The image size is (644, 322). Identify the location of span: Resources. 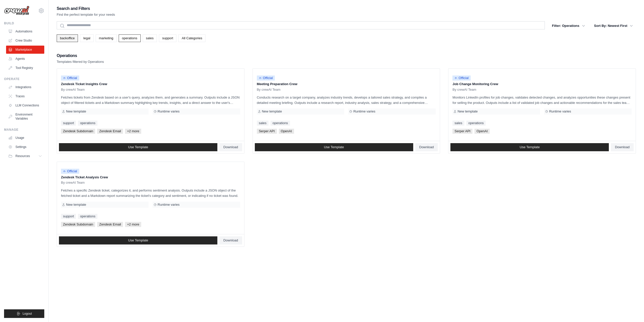
(22, 156).